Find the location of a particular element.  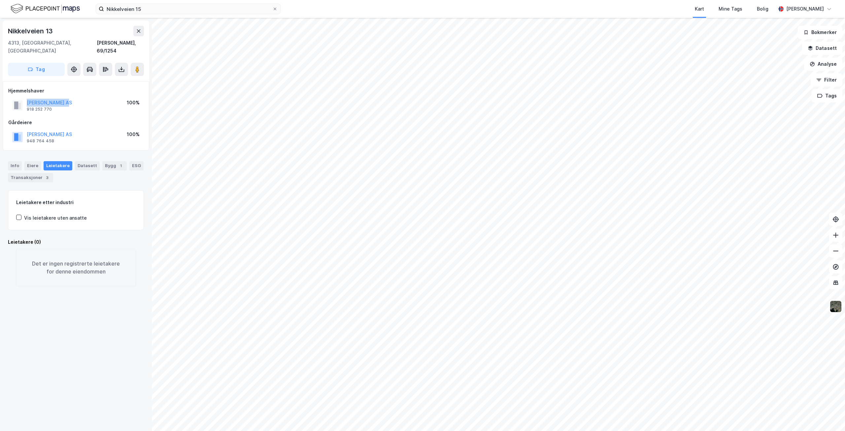

div: Det er ingen registrerte leietakere for denne eiendommen is located at coordinates (76, 267).